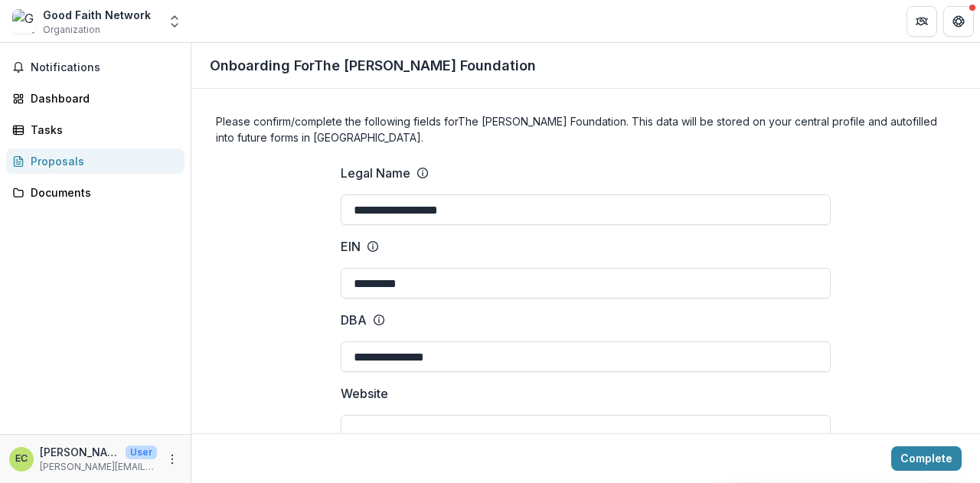  I want to click on button: Complete, so click(926, 458).